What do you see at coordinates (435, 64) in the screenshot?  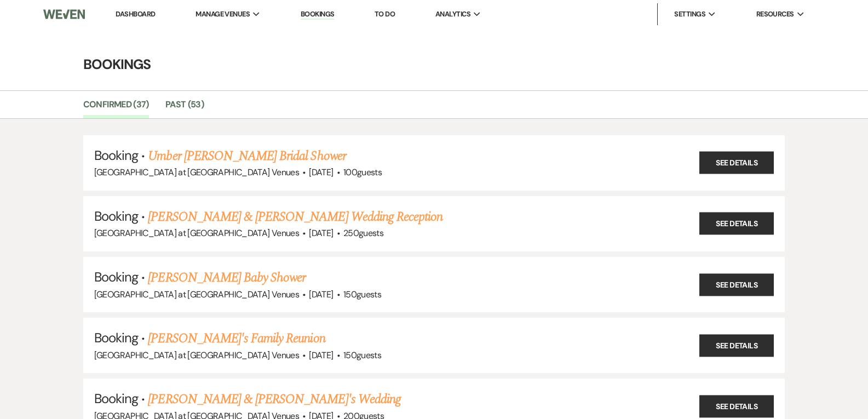 I see `h4: Bookings` at bounding box center [435, 64].